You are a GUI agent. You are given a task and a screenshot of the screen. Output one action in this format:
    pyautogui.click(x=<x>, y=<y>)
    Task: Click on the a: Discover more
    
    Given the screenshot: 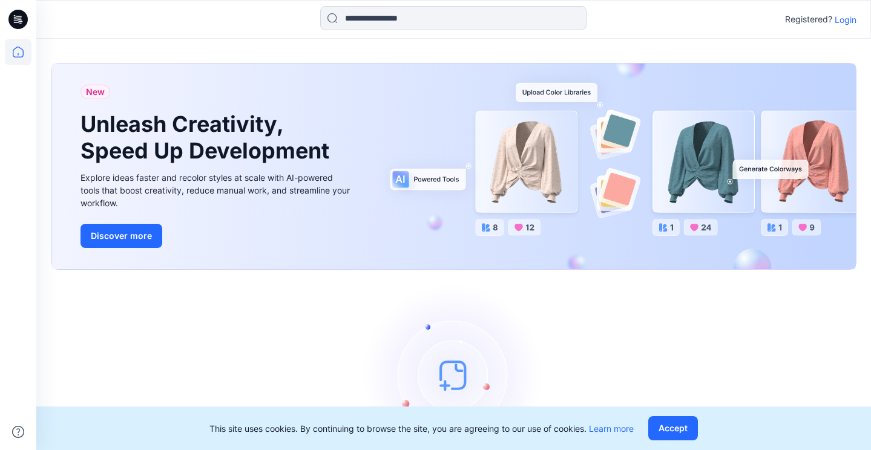 What is the action you would take?
    pyautogui.click(x=217, y=236)
    